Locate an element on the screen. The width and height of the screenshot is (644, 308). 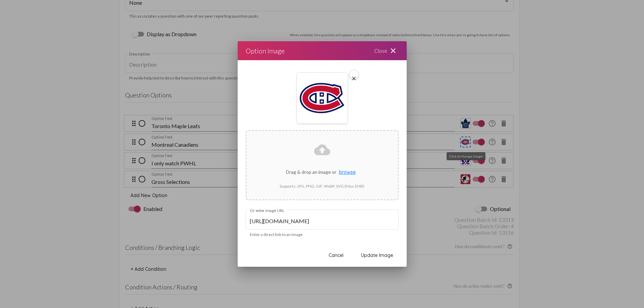
button: Update Image is located at coordinates (377, 255).